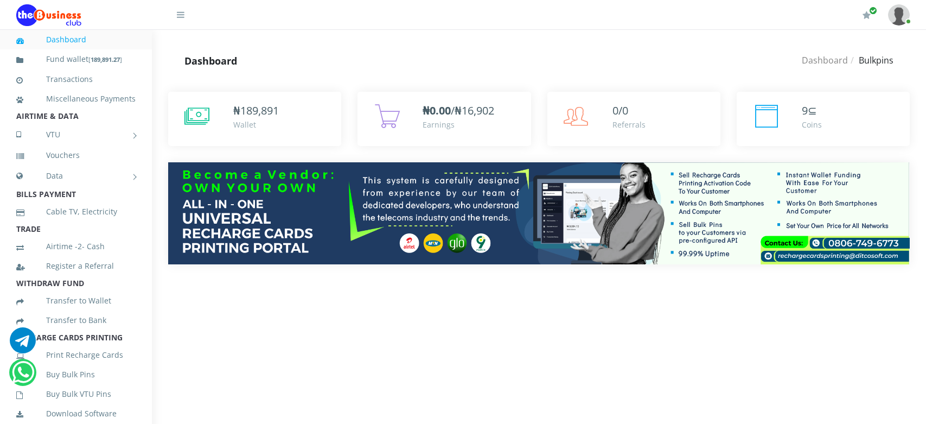 Image resolution: width=926 pixels, height=424 pixels. I want to click on strong: Dashboard, so click(211, 61).